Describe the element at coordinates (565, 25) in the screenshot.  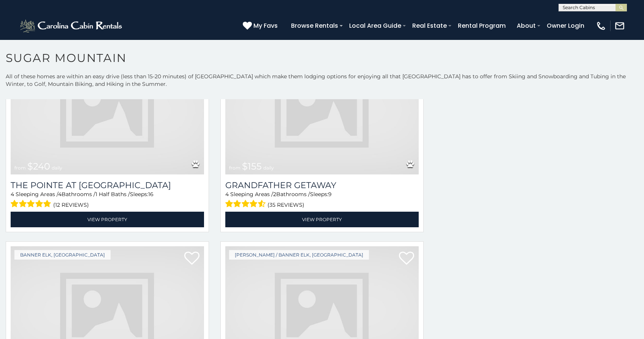
I see `a: Owner Login` at that location.